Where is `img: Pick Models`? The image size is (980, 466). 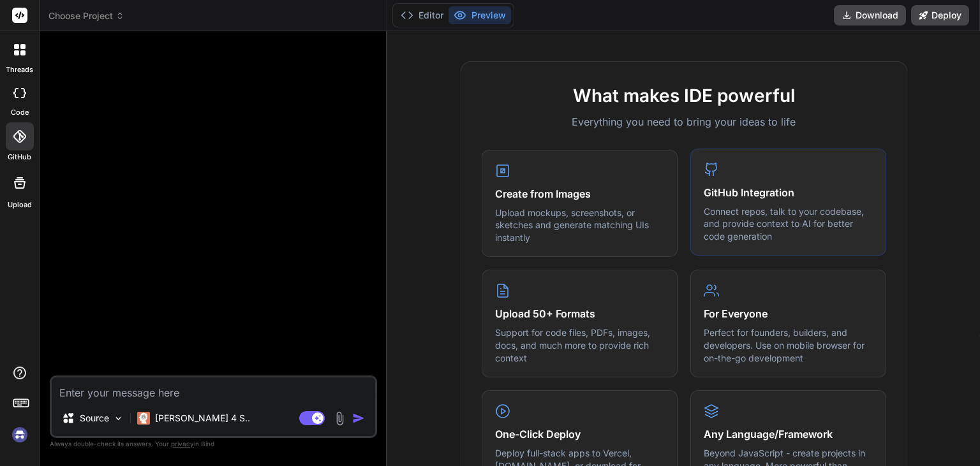
img: Pick Models is located at coordinates (118, 418).